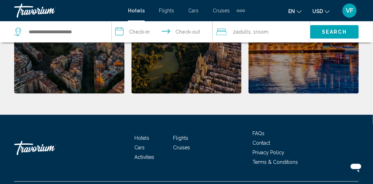 The image size is (373, 184). Describe the element at coordinates (261, 143) in the screenshot. I see `a: Contact` at that location.